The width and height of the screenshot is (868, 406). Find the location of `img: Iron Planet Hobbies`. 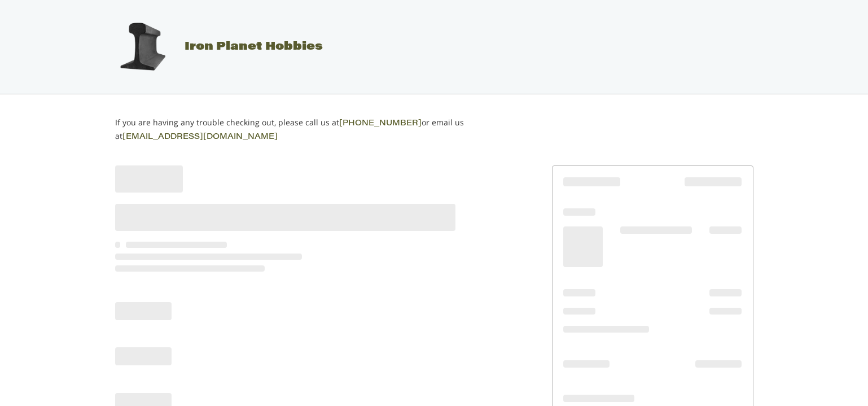

img: Iron Planet Hobbies is located at coordinates (142, 47).